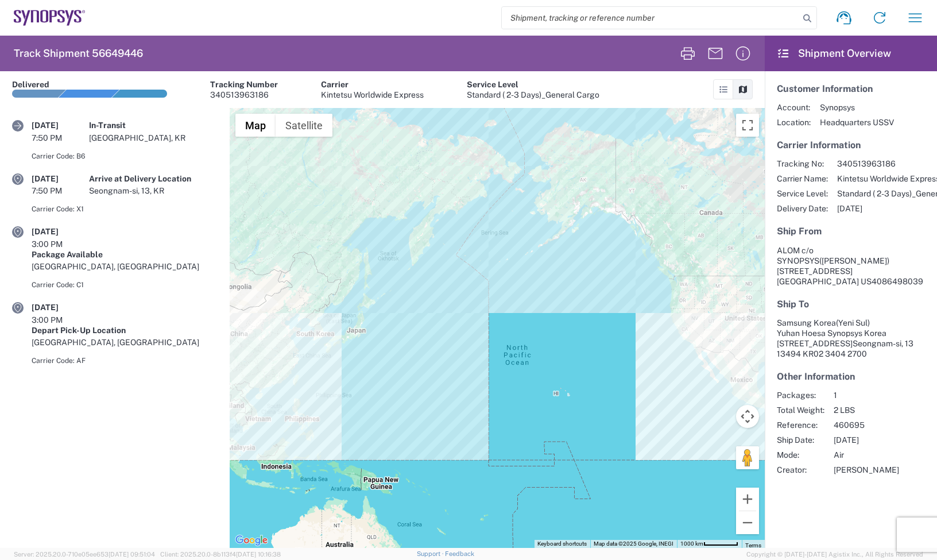  Describe the element at coordinates (851, 145) in the screenshot. I see `h5: Carrier Information` at that location.